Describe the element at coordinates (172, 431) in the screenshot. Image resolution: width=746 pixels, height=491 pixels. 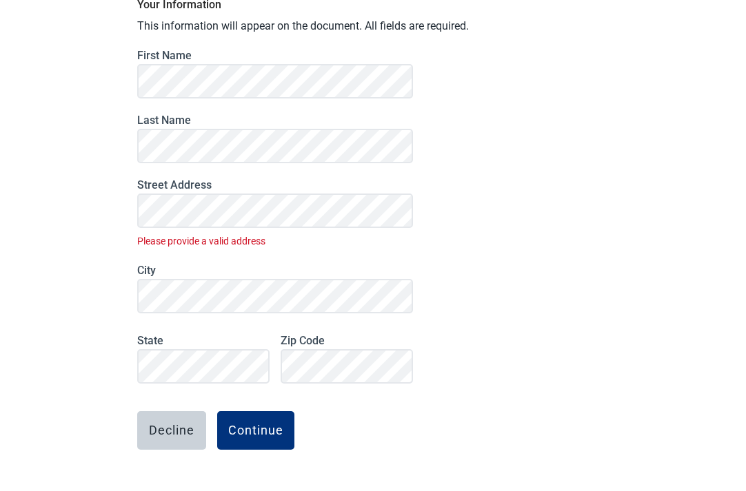
I see `button: Decline` at that location.